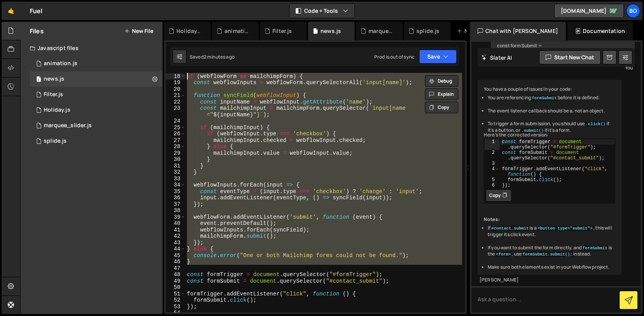 The height and width of the screenshot is (316, 644). I want to click on code: .click(), so click(595, 124).